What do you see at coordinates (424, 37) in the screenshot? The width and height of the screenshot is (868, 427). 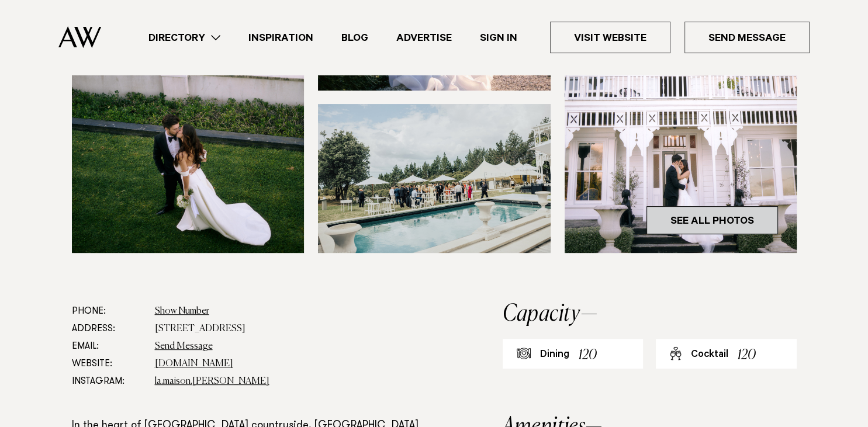 I see `a: Advertise` at bounding box center [424, 37].